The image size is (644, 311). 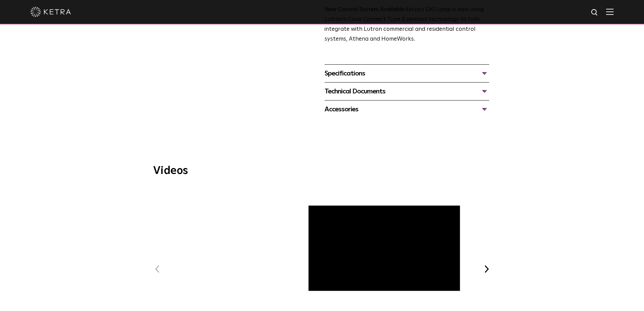 I want to click on button: Next, so click(x=487, y=269).